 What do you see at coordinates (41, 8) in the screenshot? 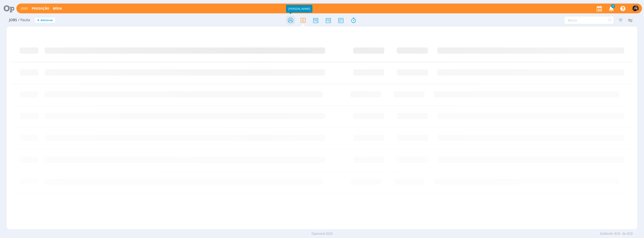
I see `a: Produção` at bounding box center [41, 8].